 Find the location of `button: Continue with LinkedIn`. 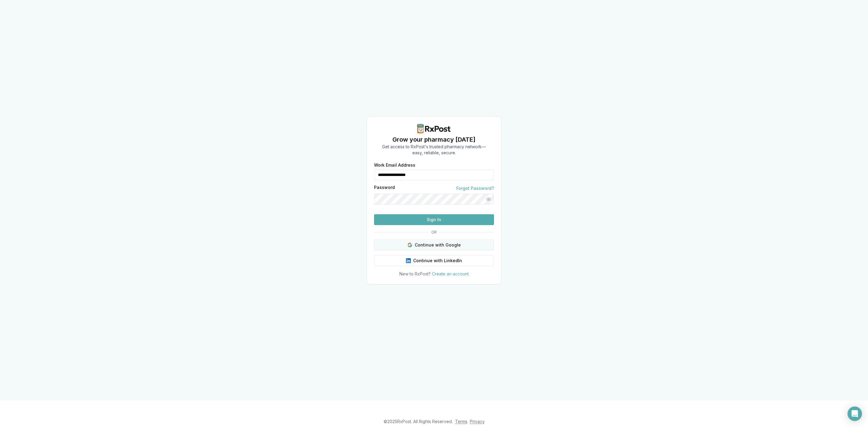

button: Continue with LinkedIn is located at coordinates (434, 260).